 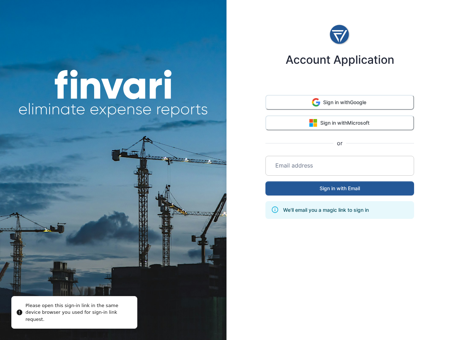 What do you see at coordinates (113, 94) in the screenshot?
I see `img: finvari headline` at bounding box center [113, 94].